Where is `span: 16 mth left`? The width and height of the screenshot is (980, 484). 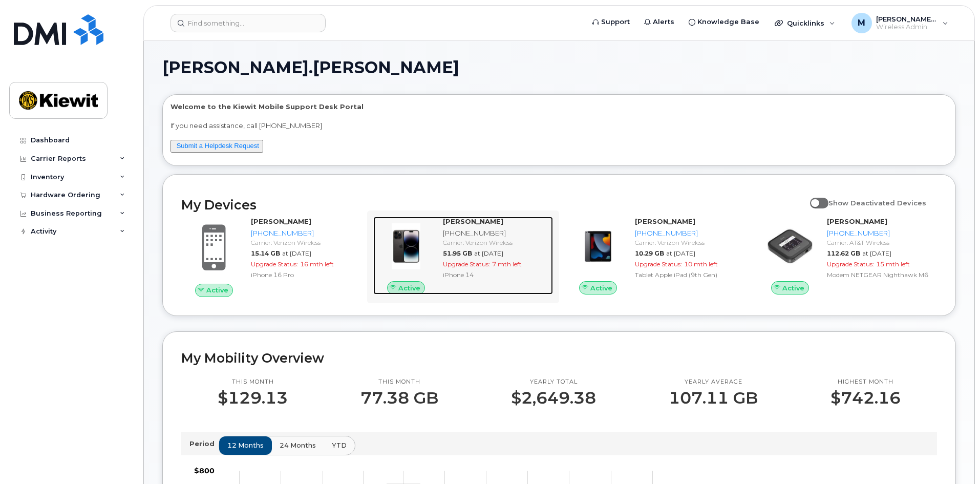
span: 16 mth left is located at coordinates (317, 264).